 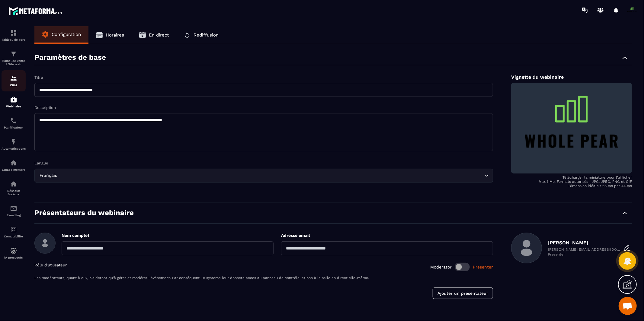 What do you see at coordinates (66, 34) in the screenshot?
I see `span: Configuration` at bounding box center [66, 34].